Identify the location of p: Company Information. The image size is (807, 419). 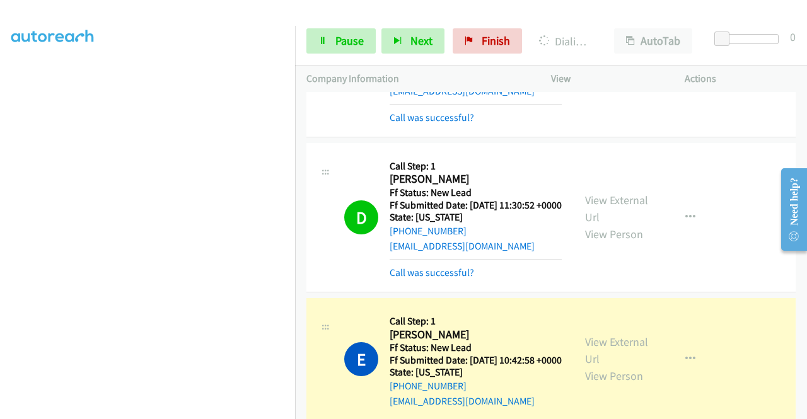
(418, 79).